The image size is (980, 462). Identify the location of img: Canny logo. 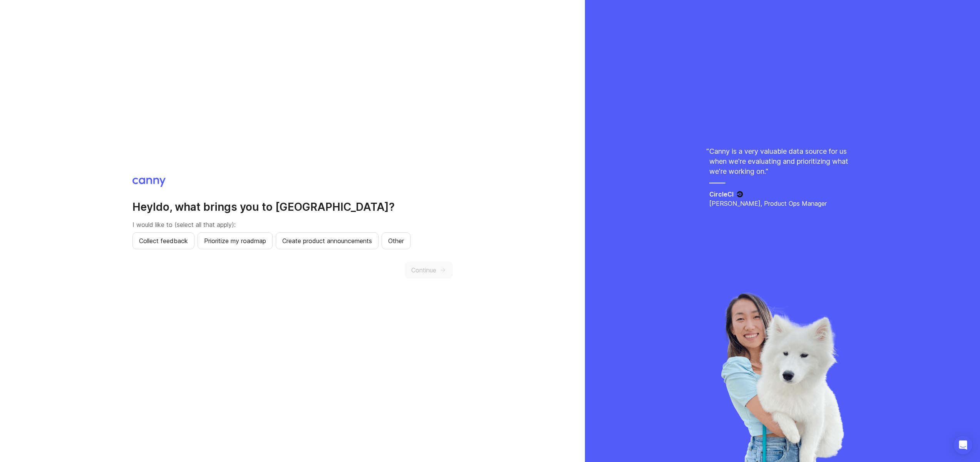
(149, 182).